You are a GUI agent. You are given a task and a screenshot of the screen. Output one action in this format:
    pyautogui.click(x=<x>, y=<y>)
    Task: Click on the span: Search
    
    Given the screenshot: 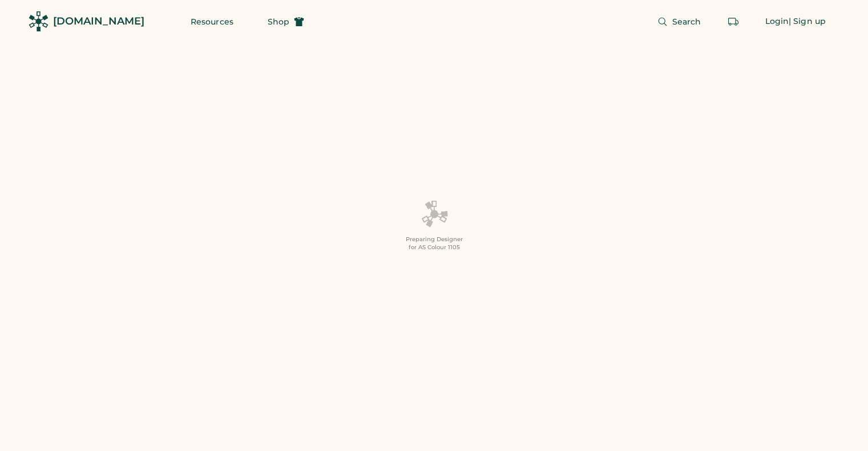 What is the action you would take?
    pyautogui.click(x=687, y=21)
    